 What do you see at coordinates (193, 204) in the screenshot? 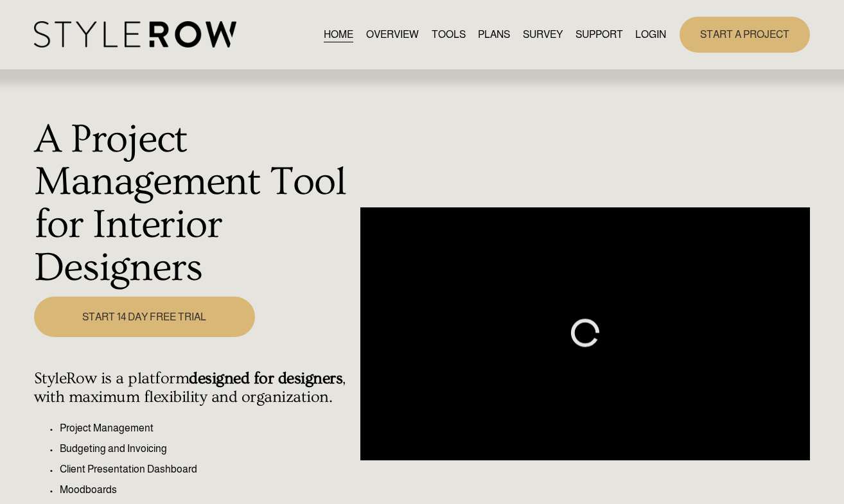
I see `h1: A Project Management Tool for Interior Designers` at bounding box center [193, 204].